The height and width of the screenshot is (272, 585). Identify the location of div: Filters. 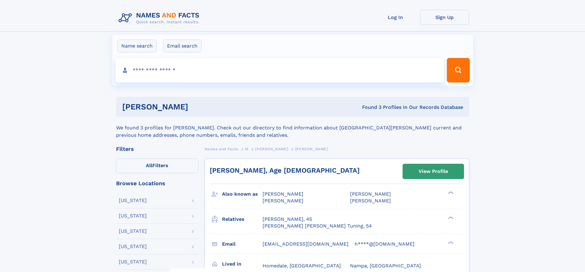
(157, 149).